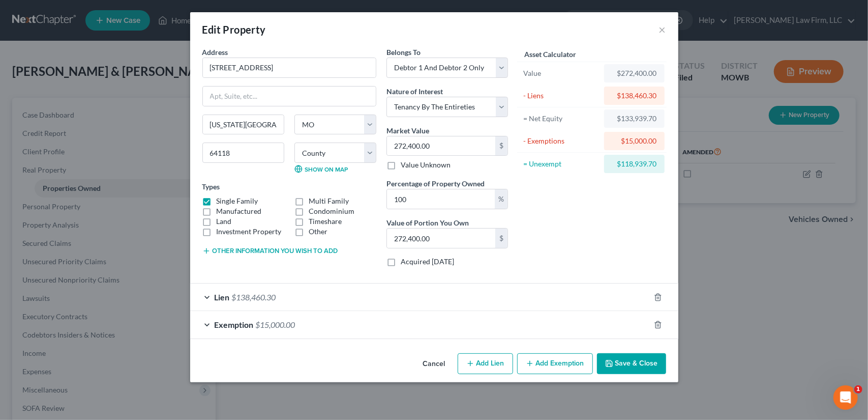 The image size is (868, 420). What do you see at coordinates (435, 183) in the screenshot?
I see `label: Percentage of Property Owned` at bounding box center [435, 183].